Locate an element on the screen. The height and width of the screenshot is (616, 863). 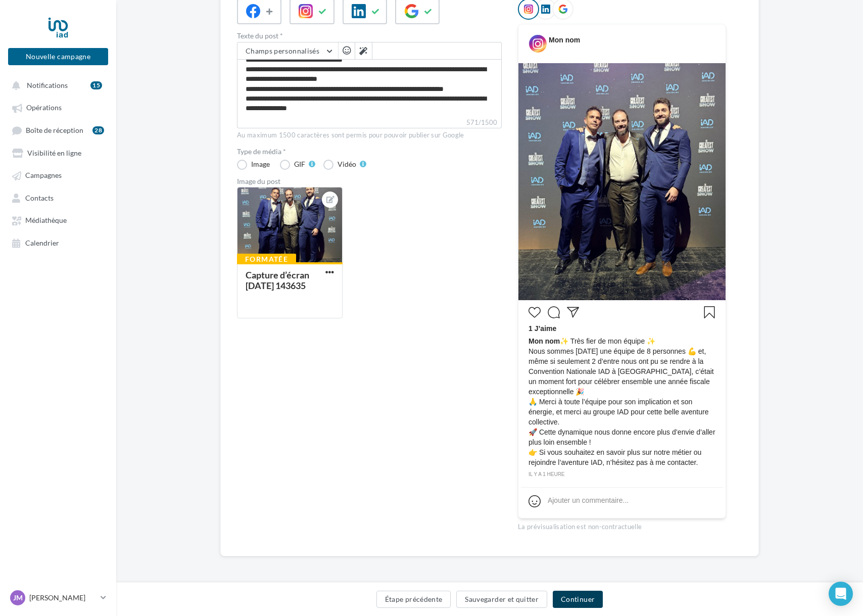
span: Boîte de réception is located at coordinates (55, 130).